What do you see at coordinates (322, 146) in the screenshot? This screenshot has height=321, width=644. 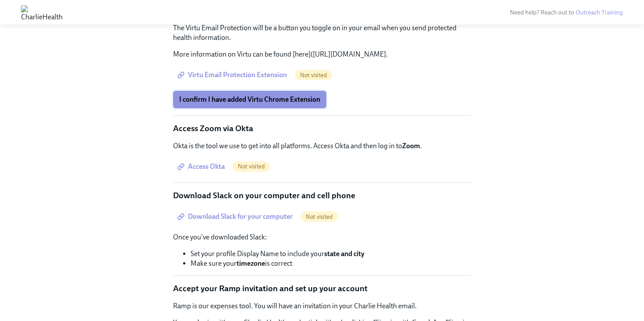 I see `p: Okta is the tool we use to get into all platforms. Access Okta and then log in to .` at bounding box center [322, 146].